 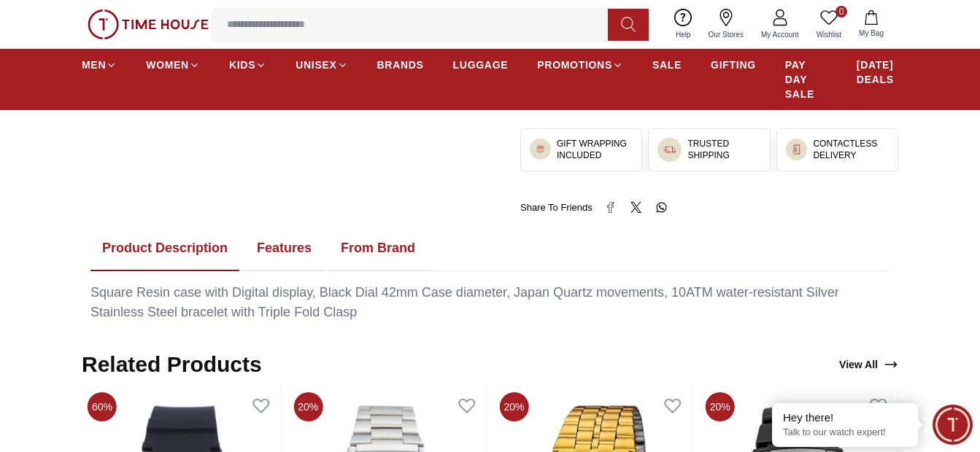 I want to click on span: SALE, so click(x=667, y=65).